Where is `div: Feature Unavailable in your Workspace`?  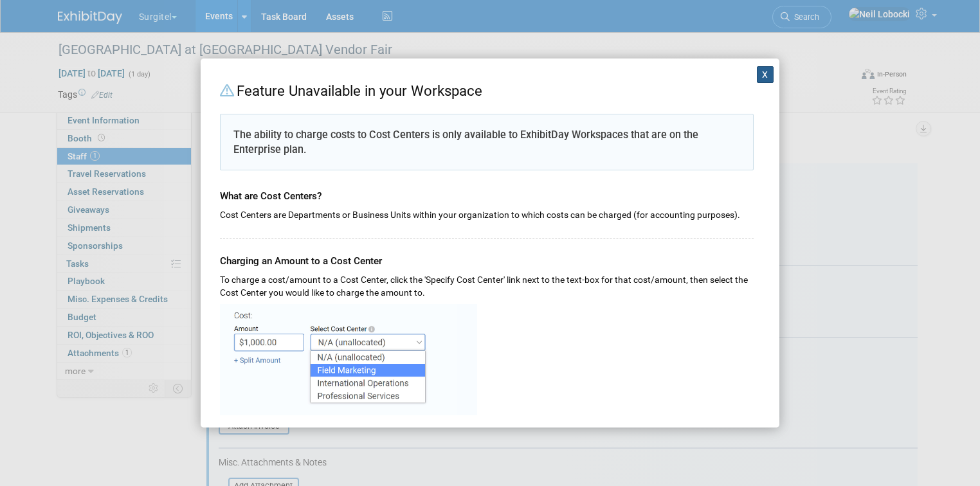 div: Feature Unavailable in your Workspace is located at coordinates (487, 89).